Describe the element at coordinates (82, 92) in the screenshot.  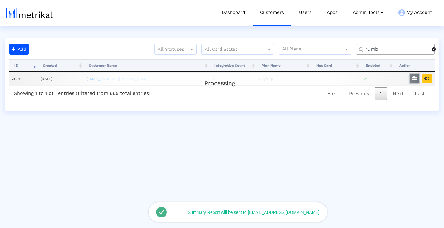
I see `div: Showing 1 to 1 of 1 entries (filtered from 665 total entries)` at that location.